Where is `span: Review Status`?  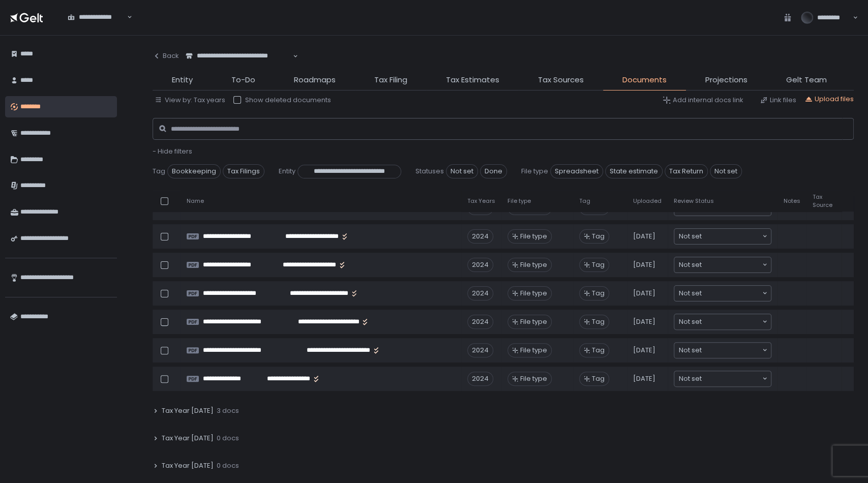 span: Review Status is located at coordinates (694, 201).